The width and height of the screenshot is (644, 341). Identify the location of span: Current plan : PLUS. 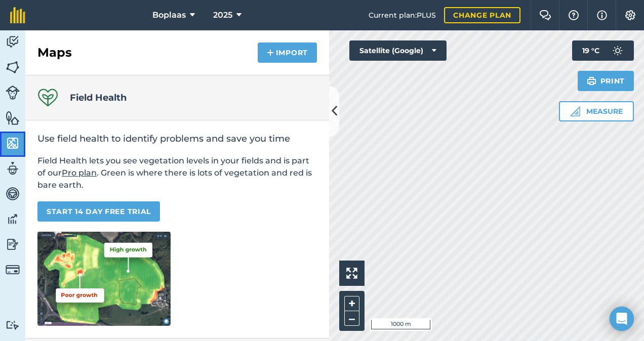
(402, 15).